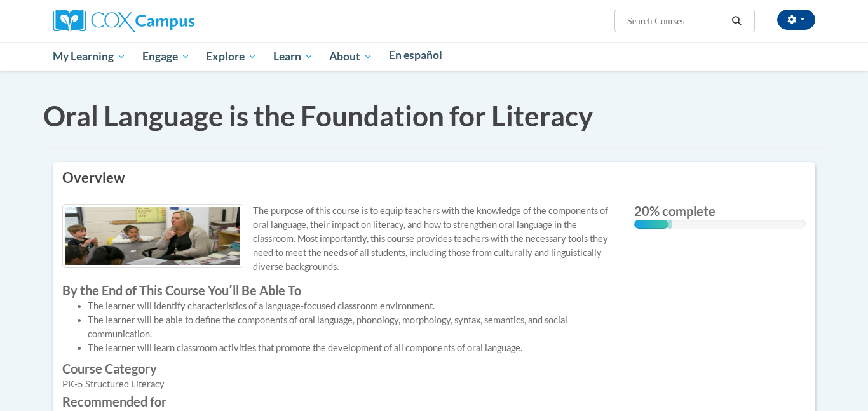  I want to click on a: My Learning, so click(89, 57).